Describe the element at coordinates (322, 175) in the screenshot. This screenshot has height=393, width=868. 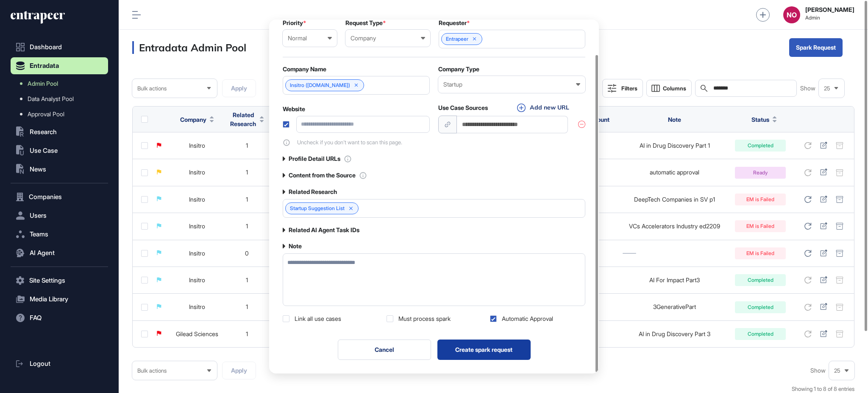
I see `label: Content from the Source` at that location.